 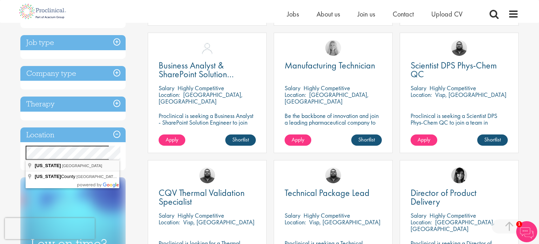 What do you see at coordinates (459, 175) in the screenshot?
I see `img: Tesnim Chagklil` at bounding box center [459, 175].